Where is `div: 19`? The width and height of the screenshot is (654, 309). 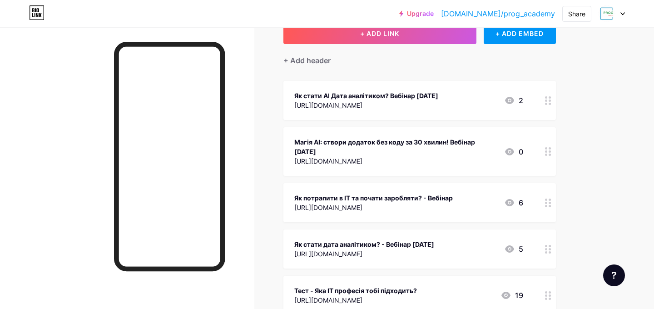 div: 19 is located at coordinates (512, 295).